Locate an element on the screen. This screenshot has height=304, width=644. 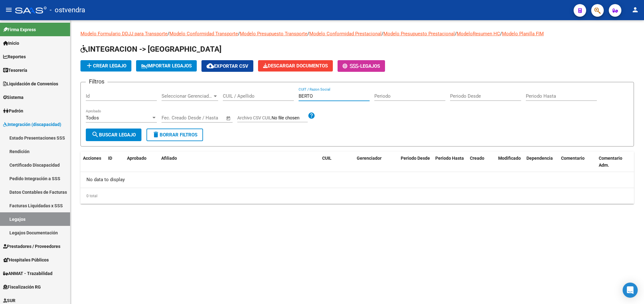
input: Fecha inicio is located at coordinates (174, 118).